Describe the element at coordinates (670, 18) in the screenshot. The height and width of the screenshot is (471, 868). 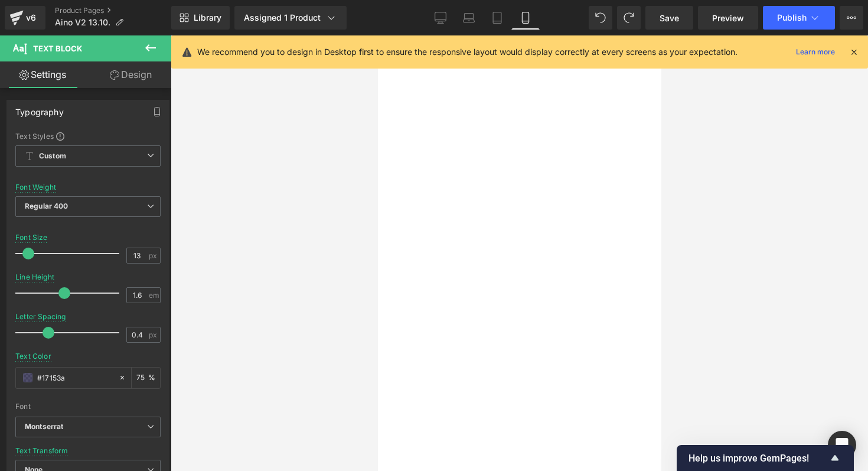
I see `span: Save` at that location.